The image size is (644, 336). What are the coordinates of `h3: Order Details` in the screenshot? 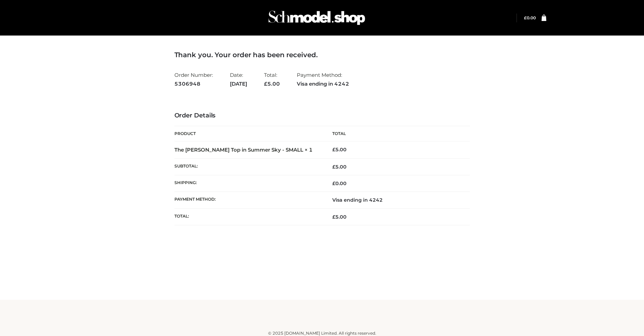 It's located at (322, 116).